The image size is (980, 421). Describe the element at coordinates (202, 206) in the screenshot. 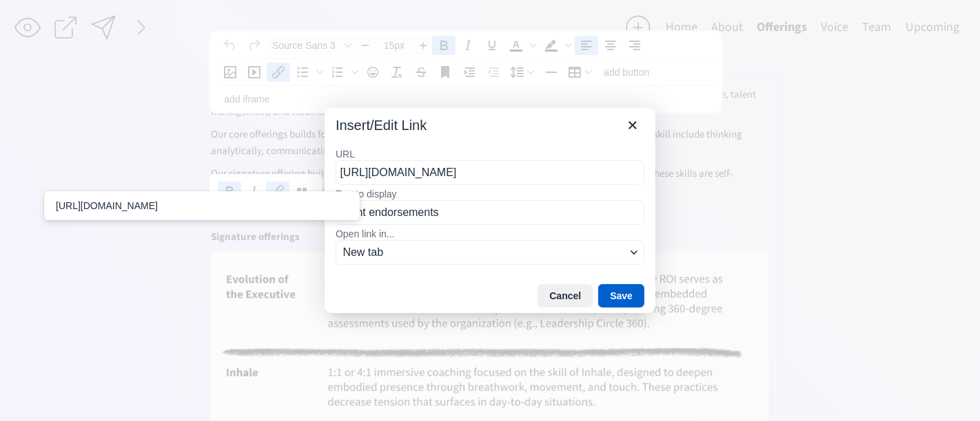

I see `div: https://www.canva.com/design/DAGz_LFFeXc/LQj1d8iRqEq4eL7JMzfS3Q/view?utm_content=DAGz_LFFeXc&utm_...` at that location.